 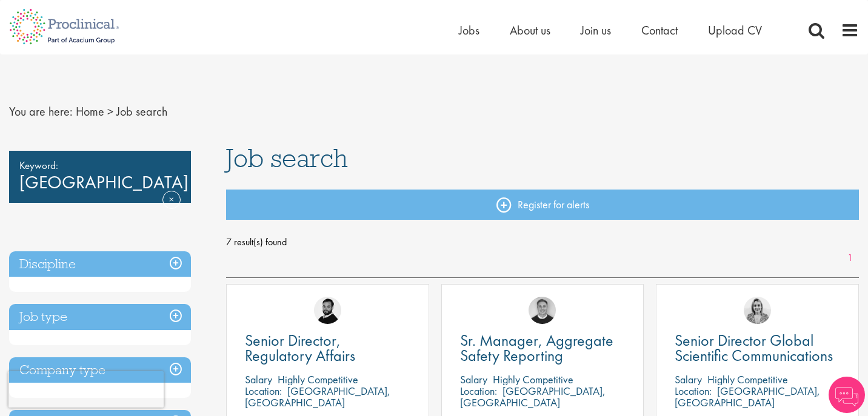 I want to click on span: Join us, so click(x=596, y=30).